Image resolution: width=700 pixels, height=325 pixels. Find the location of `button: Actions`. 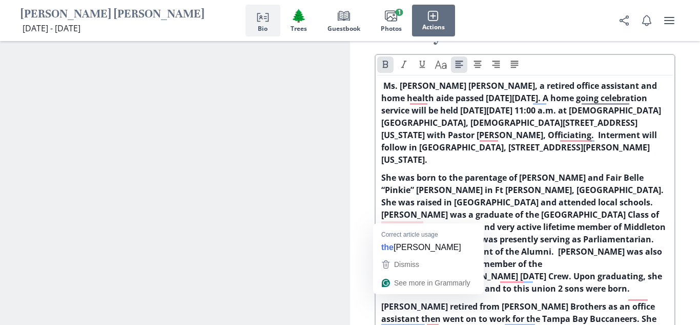

button: Actions is located at coordinates (434, 21).